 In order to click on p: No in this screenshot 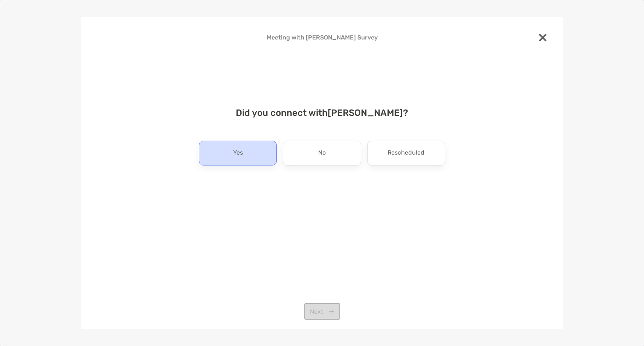, I will do `click(322, 153)`.